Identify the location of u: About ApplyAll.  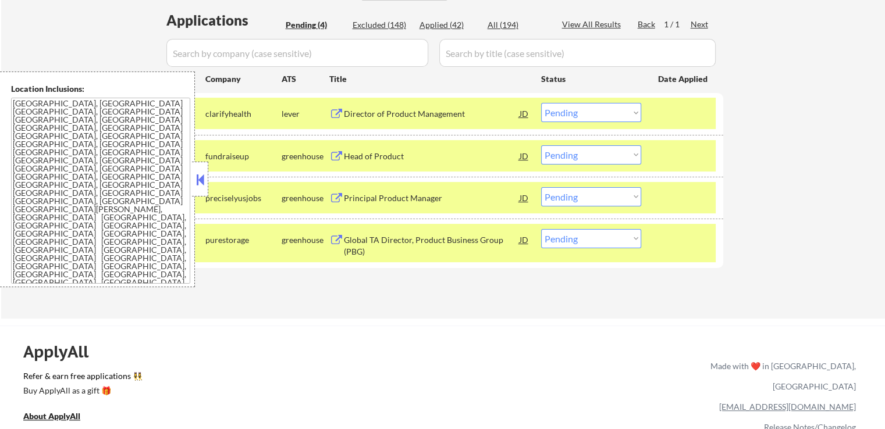
(52, 416).